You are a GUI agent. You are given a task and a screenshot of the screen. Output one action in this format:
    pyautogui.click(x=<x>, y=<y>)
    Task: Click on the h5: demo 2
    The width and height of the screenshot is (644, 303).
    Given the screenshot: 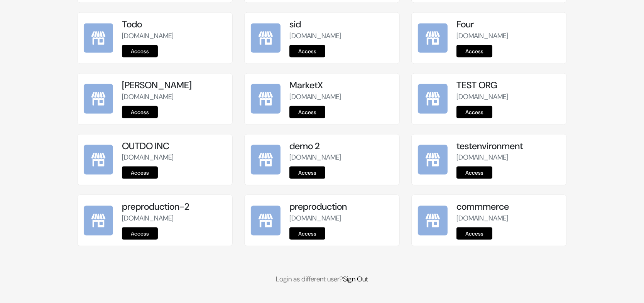 What is the action you would take?
    pyautogui.click(x=341, y=146)
    